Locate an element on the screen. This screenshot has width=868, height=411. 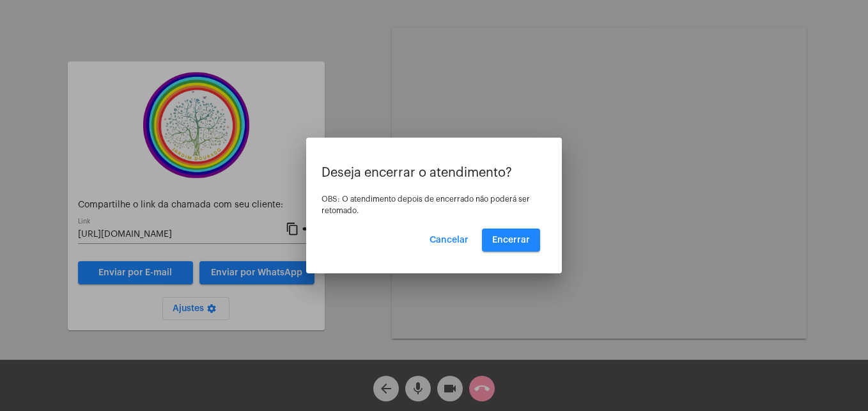
span: Encerrar is located at coordinates (510, 240).